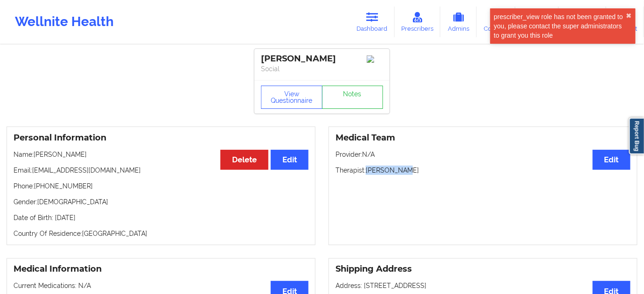  Describe the element at coordinates (417, 22) in the screenshot. I see `a: Prescribers` at that location.